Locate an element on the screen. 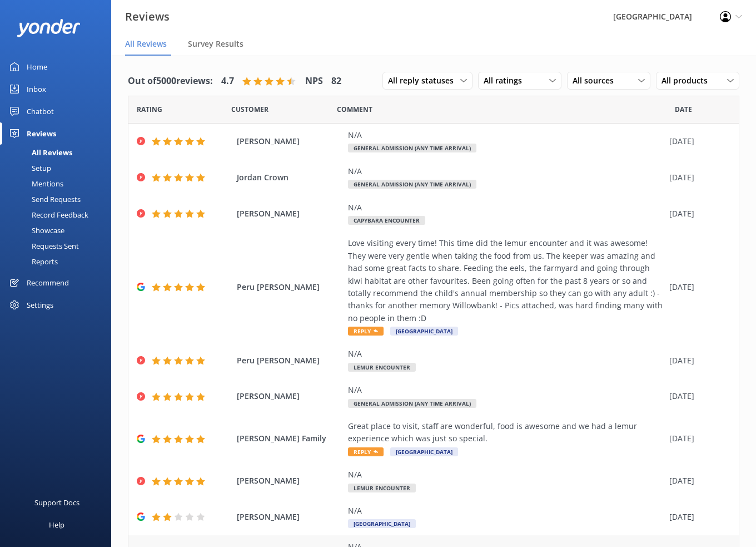  h4: 4.7 is located at coordinates (228, 81).